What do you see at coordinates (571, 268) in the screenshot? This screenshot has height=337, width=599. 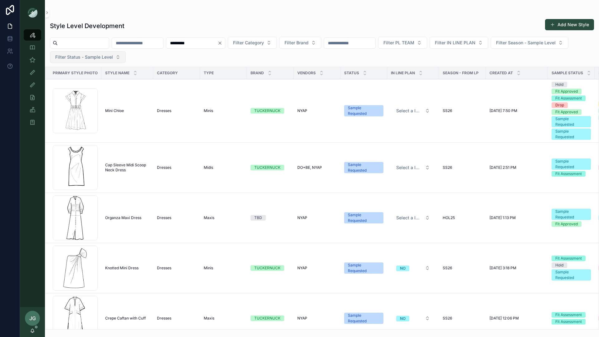 I see `a: Fit AssessmentHoldSample Requested` at bounding box center [571, 268].